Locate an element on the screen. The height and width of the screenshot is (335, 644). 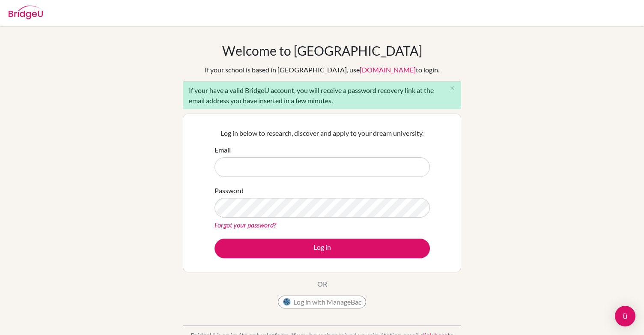
label: Password is located at coordinates (229, 191).